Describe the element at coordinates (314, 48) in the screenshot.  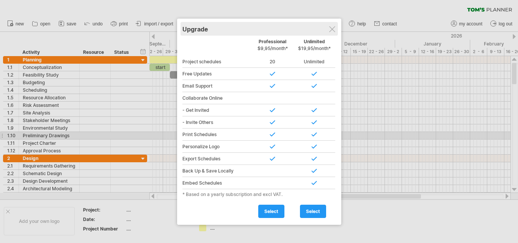
I see `span: $19,95/month*` at that location.